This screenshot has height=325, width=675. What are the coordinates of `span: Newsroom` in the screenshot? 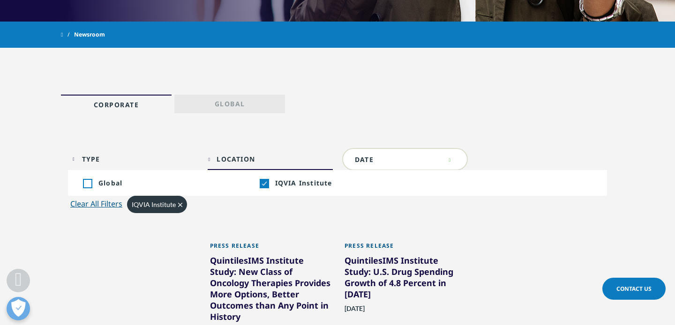 It's located at (89, 35).